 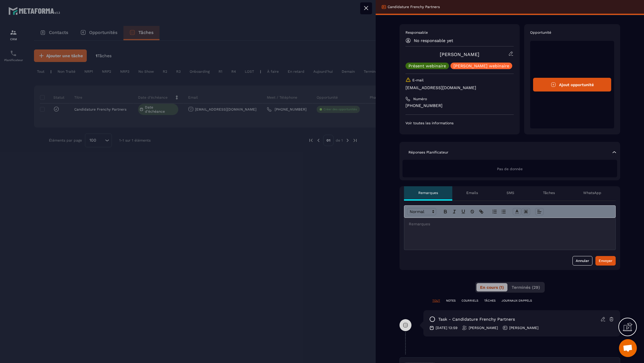 What do you see at coordinates (492, 287) in the screenshot?
I see `span: En cours (1)` at bounding box center [492, 287].